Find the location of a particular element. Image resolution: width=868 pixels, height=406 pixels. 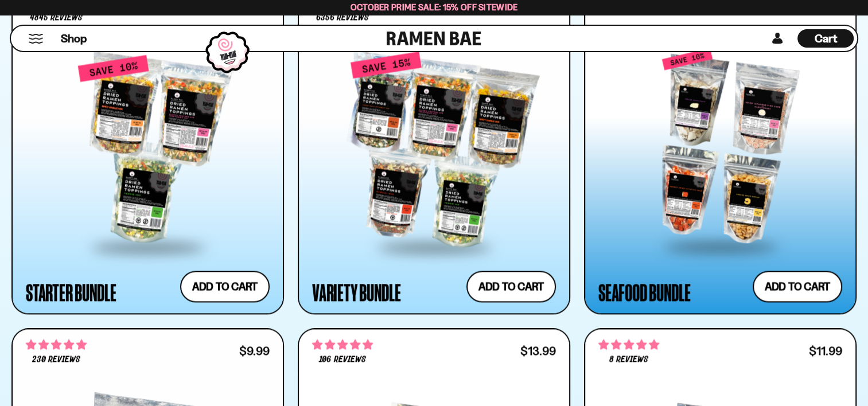

div: Seafood Bundle is located at coordinates (645, 292).